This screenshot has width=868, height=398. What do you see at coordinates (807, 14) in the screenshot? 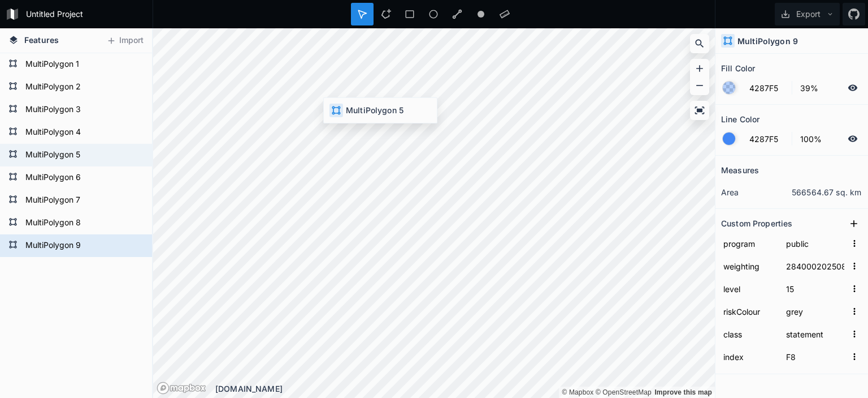
I see `button: Export` at bounding box center [807, 14].